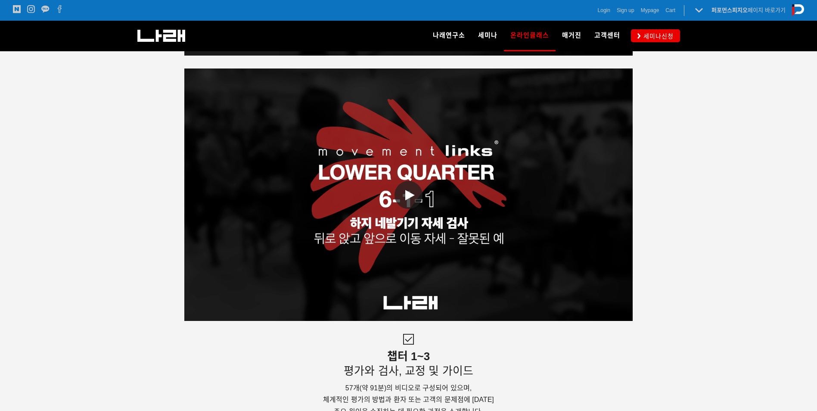 The image size is (817, 411). What do you see at coordinates (572, 35) in the screenshot?
I see `span: 매거진` at bounding box center [572, 35].